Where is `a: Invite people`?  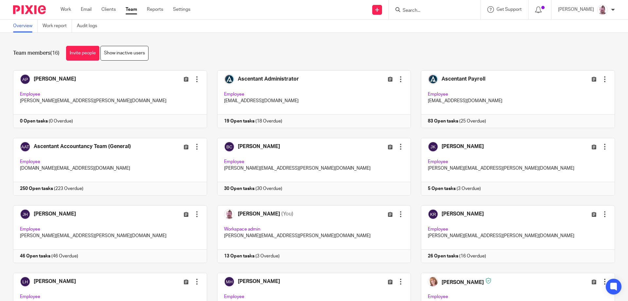 a: Invite people is located at coordinates (83, 53).